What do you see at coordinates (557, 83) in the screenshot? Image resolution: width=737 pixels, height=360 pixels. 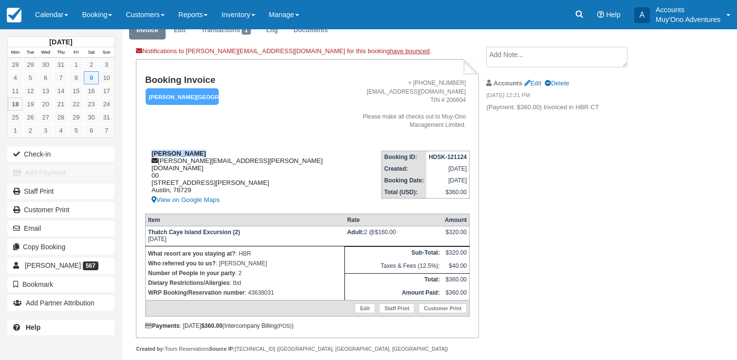 I see `a: Delete` at bounding box center [557, 83].